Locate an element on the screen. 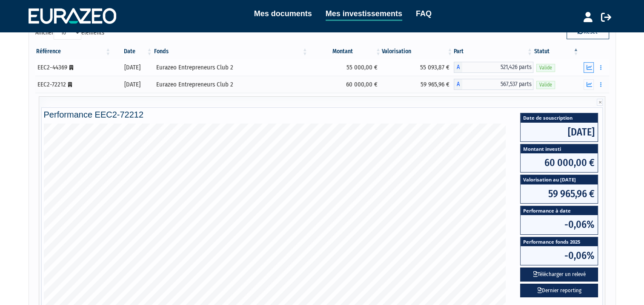 The image size is (644, 305). img: 1732889491-logotype_eurazeo_blanc_rvb.png is located at coordinates (73, 16).